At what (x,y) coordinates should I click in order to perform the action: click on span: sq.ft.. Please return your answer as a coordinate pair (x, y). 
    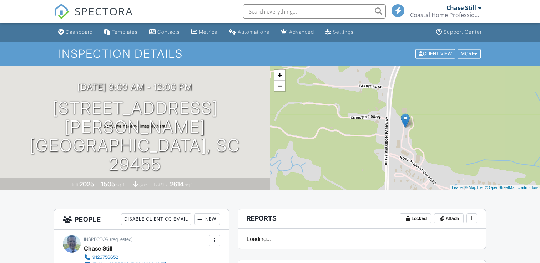
    Looking at the image, I should click on (189, 185).